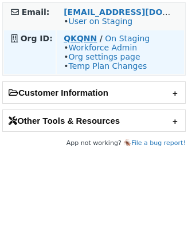 The height and width of the screenshot is (235, 188). Describe the element at coordinates (94, 120) in the screenshot. I see `h2: Other Tools & Resources` at that location.